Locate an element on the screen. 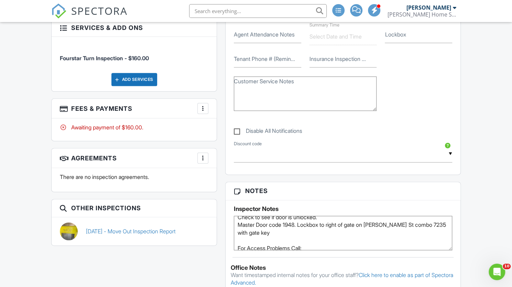 This screenshot has height=287, width=512. h3: Services & Add ons is located at coordinates (134, 28).